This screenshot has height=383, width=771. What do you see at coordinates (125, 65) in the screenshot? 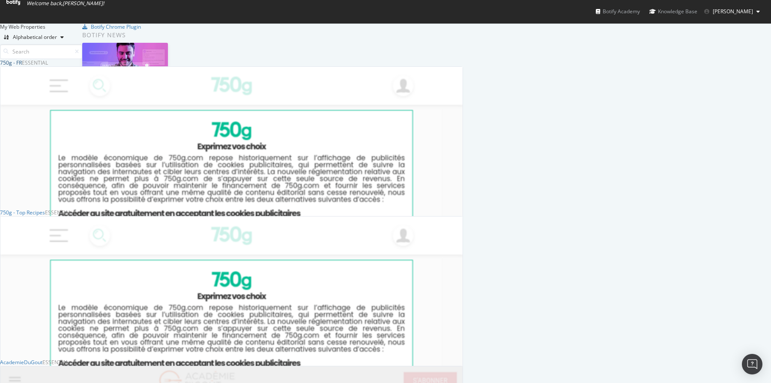
I see `img: How to Prioritize and Accelerate Technical SEO with Botify Assist` at bounding box center [125, 65].